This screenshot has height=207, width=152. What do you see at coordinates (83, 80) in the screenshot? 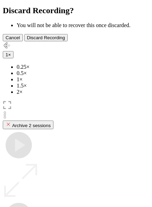
I see `li: 1×` at bounding box center [83, 80].